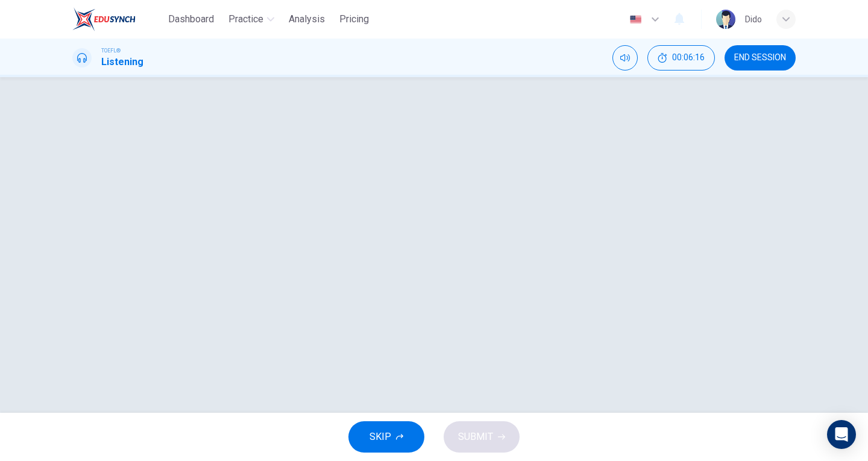 The width and height of the screenshot is (868, 461). Describe the element at coordinates (625, 58) in the screenshot. I see `div: Mute` at that location.